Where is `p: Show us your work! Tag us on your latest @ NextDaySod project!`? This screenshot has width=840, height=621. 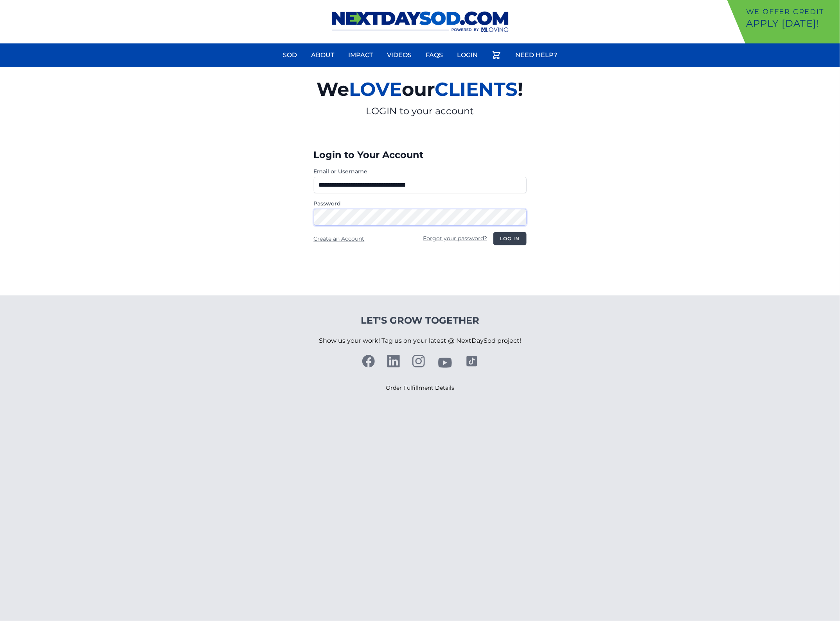 p: Show us your work! Tag us on your latest @ NextDaySod project! is located at coordinates (420, 341).